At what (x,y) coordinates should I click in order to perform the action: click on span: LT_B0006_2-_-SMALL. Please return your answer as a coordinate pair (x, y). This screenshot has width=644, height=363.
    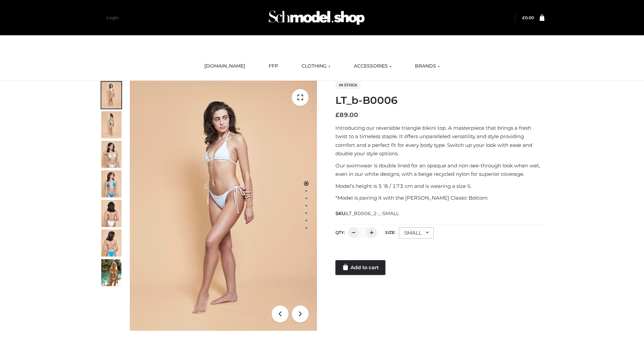
    Looking at the image, I should click on (373, 213).